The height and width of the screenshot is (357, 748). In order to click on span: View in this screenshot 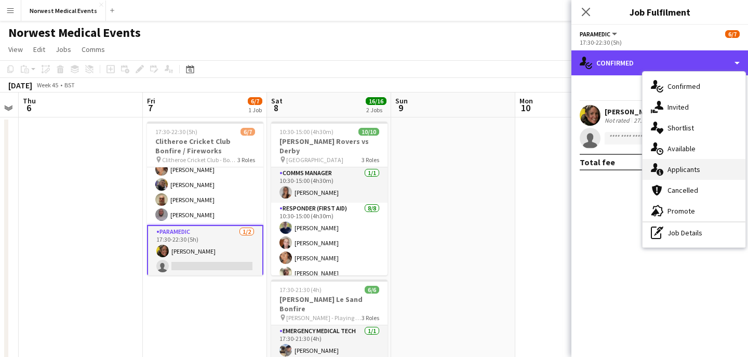, I will do `click(16, 49)`.